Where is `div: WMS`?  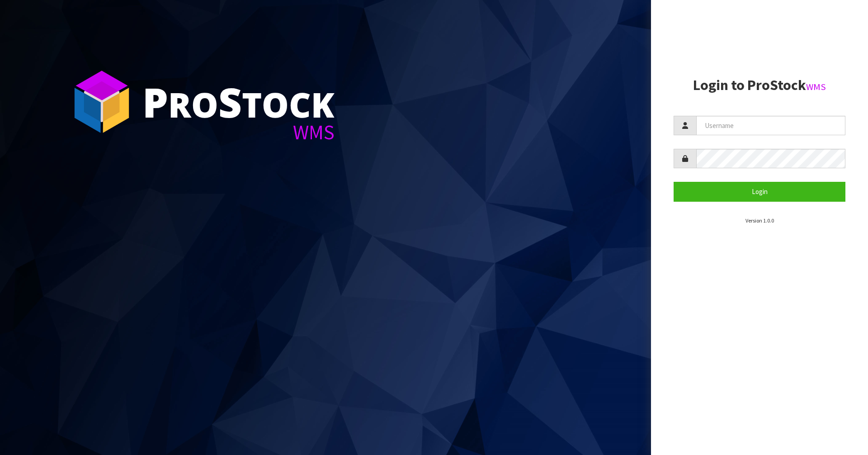
div: WMS is located at coordinates (238, 132).